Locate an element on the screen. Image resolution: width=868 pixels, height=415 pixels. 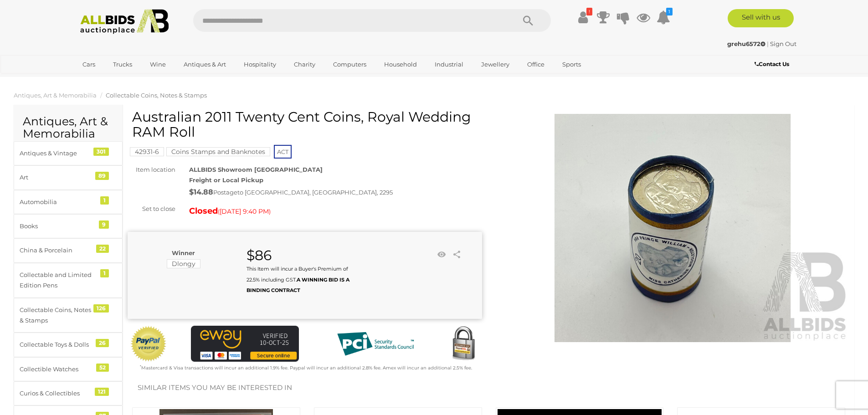
button: Search is located at coordinates (528, 21).